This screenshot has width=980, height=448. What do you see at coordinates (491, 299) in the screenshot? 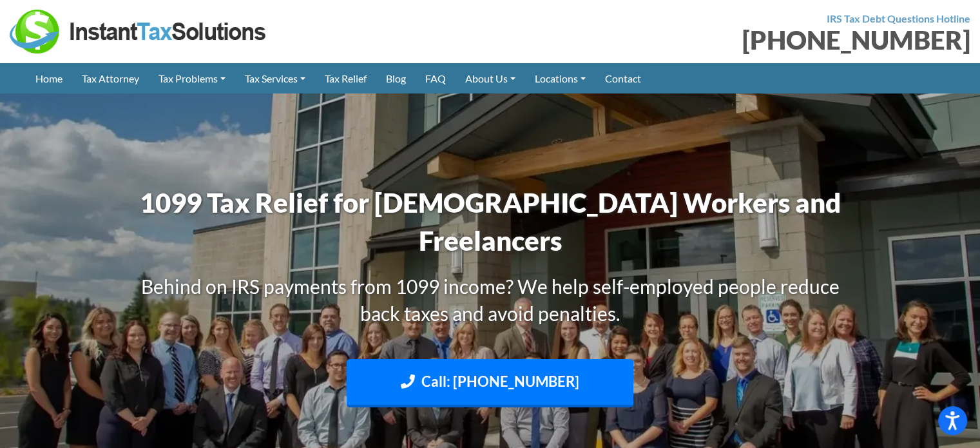
I see `h3: Behind on IRS payments from 1099 income? We help self-employed people reduce back taxes and avoid...` at bounding box center [491, 299].